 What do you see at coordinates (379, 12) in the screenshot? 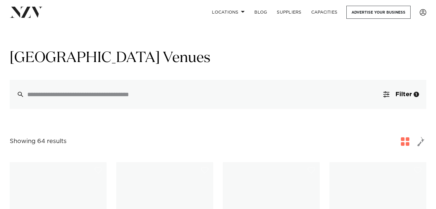
I see `a: Advertise your business` at bounding box center [379, 12].